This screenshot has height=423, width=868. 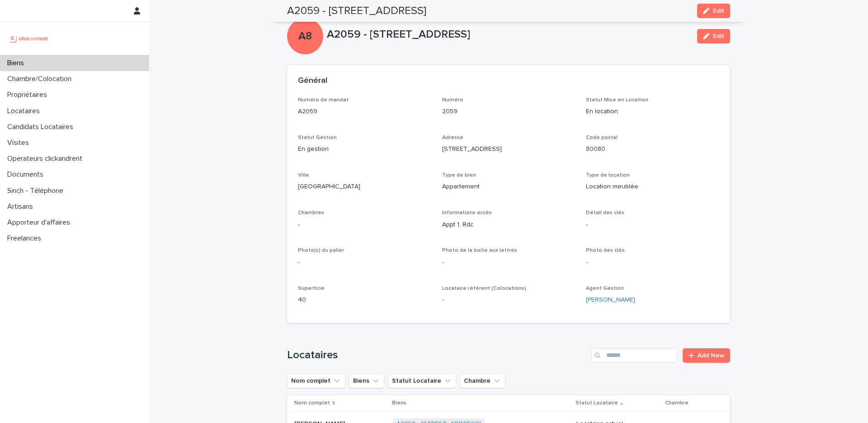 I want to click on span: Statut Mise en Location, so click(x=617, y=100).